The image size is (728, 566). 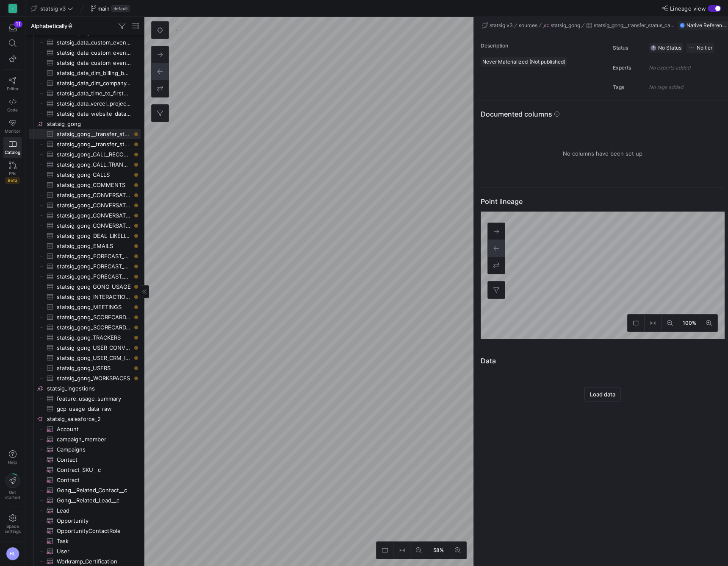 I want to click on span: statsig_gong_FORECAST_SUBMISSIONS_HISTORY​​​​​​​​​, so click(x=94, y=256).